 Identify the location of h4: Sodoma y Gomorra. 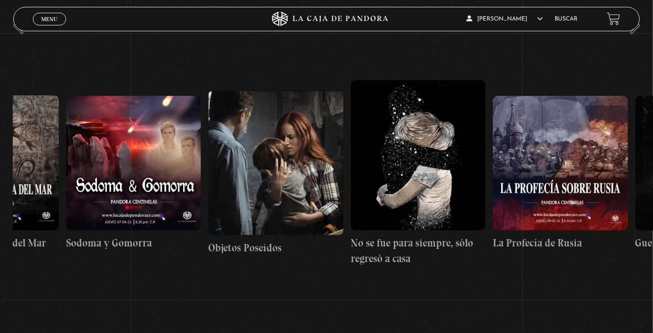
(133, 243).